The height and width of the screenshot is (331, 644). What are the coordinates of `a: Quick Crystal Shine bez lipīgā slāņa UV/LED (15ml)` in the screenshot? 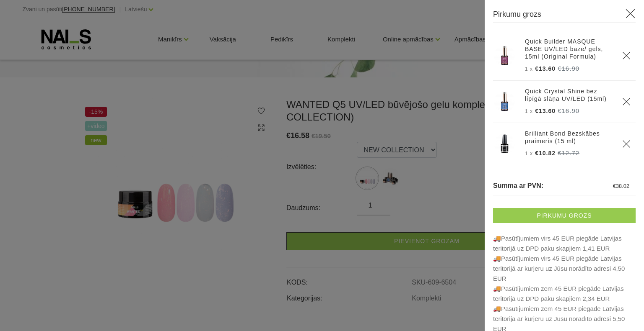 It's located at (568, 95).